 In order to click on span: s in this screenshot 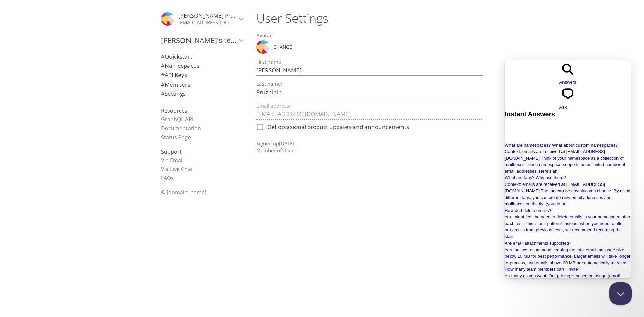, I will do `click(173, 178)`.